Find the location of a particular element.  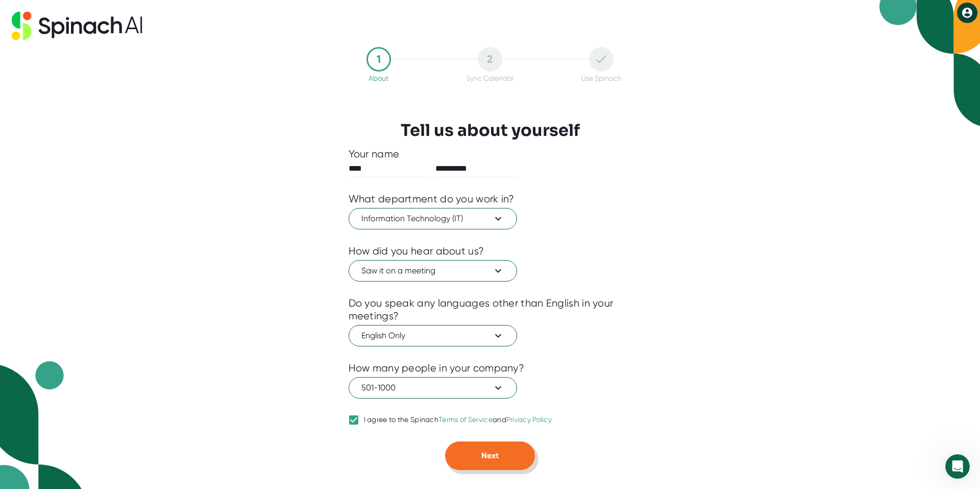

div: How did you hear about us? is located at coordinates (417, 251).